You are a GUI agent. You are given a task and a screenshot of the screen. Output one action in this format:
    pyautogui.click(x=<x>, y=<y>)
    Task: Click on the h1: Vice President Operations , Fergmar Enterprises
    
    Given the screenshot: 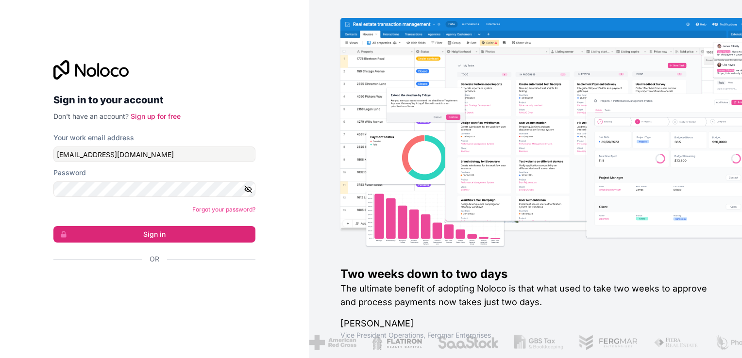 What is the action you would take?
    pyautogui.click(x=525, y=335)
    